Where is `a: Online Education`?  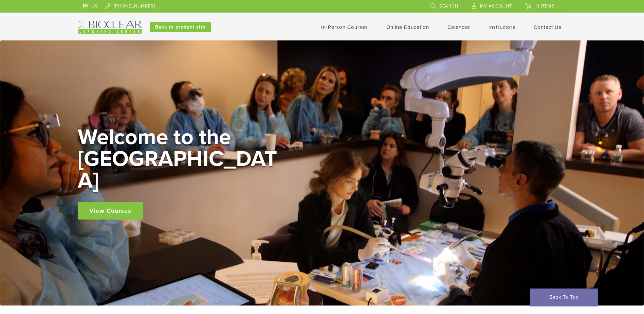 a: Online Education is located at coordinates (408, 27).